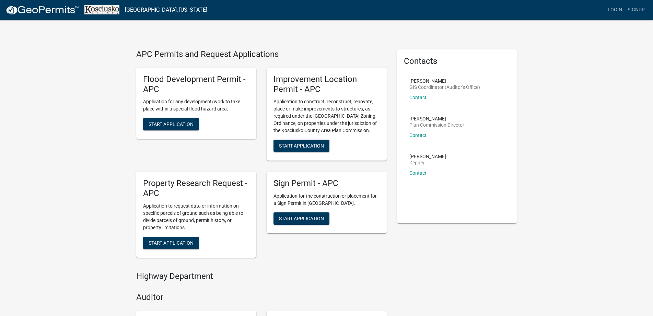  I want to click on p: Application for any development/work to take place within a special flood hazard area., so click(196, 105).